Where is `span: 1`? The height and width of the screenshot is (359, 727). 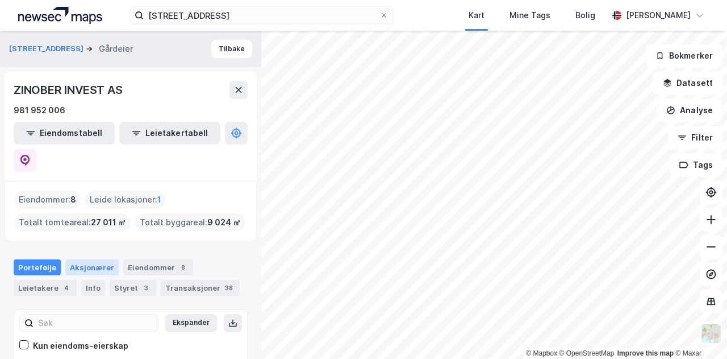 span: 1 is located at coordinates (159, 199).